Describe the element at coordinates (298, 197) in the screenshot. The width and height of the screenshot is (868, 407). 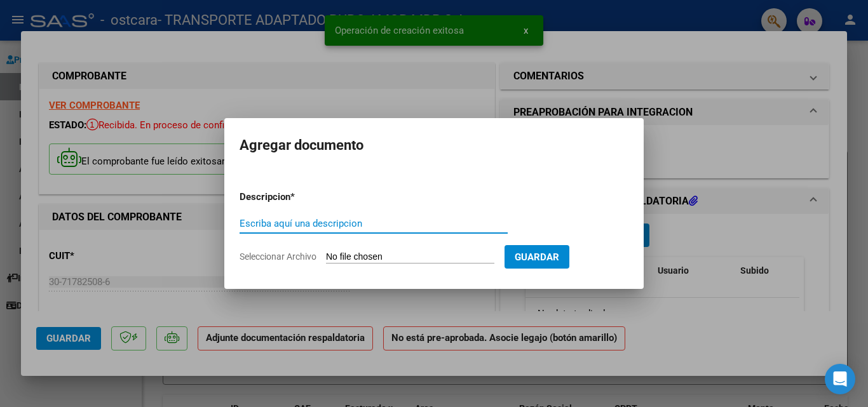
I see `p: Descripcion` at that location.